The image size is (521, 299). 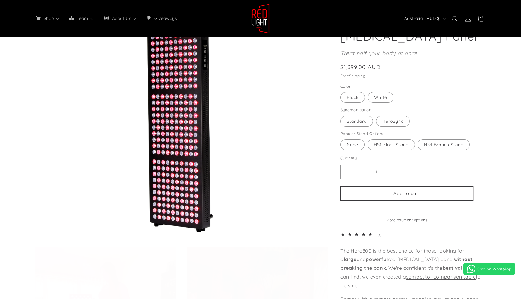 I want to click on strong: large, so click(x=350, y=259).